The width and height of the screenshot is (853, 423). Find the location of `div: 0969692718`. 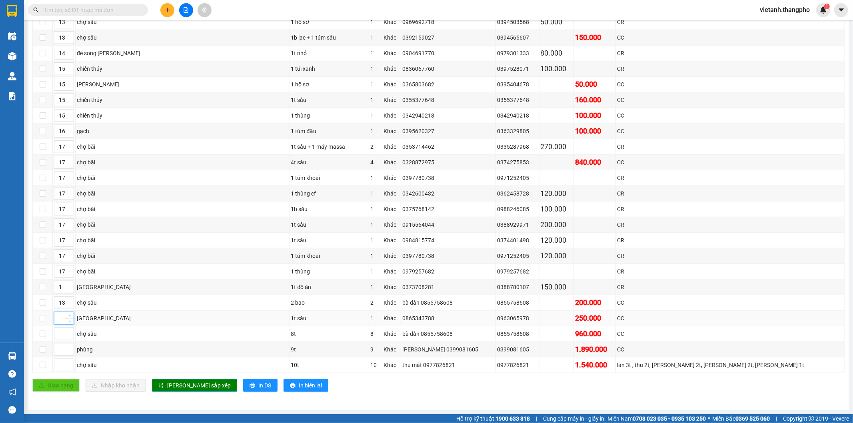

div: 0969692718 is located at coordinates (448, 22).